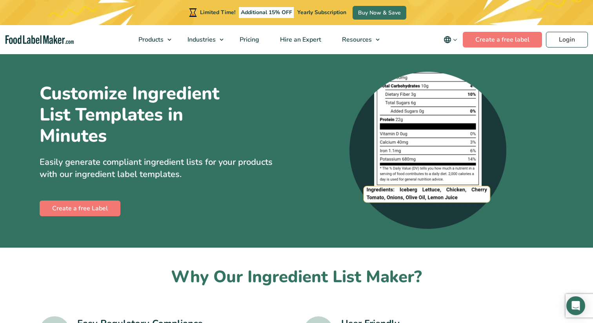  Describe the element at coordinates (502, 40) in the screenshot. I see `a: Create a free label` at that location.